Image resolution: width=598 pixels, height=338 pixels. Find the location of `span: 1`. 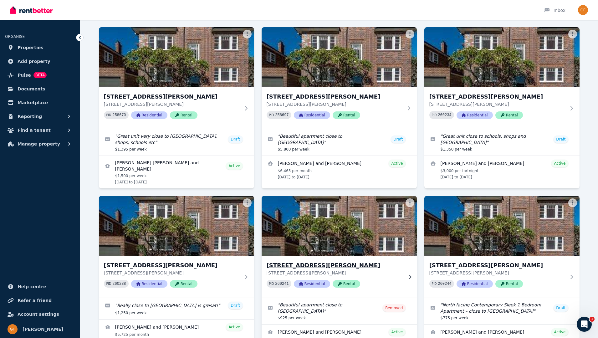

span: 1 is located at coordinates (592, 319).